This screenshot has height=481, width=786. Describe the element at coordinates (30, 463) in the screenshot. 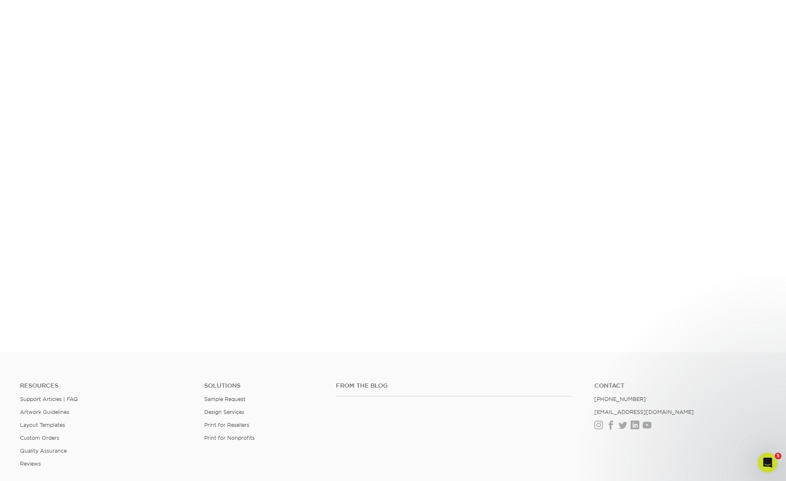

I see `a: Reviews` at that location.